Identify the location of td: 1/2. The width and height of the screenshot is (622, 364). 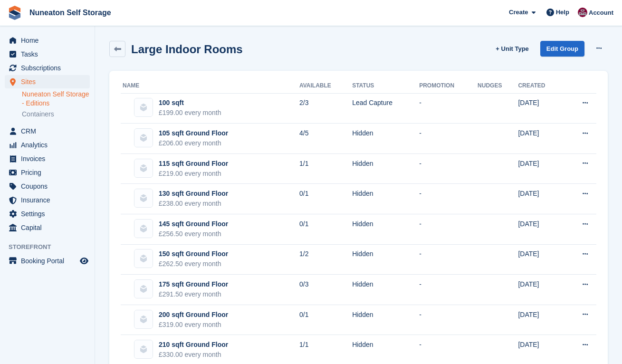
(326, 259).